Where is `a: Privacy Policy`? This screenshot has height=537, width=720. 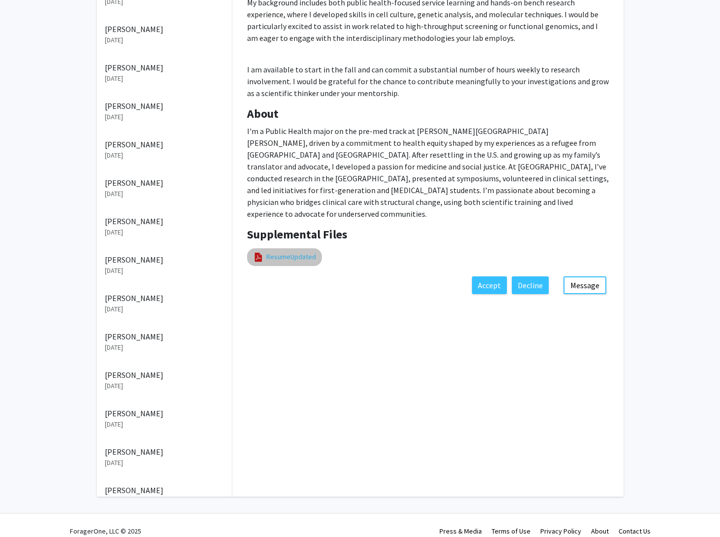
a: Privacy Policy is located at coordinates (561, 531).